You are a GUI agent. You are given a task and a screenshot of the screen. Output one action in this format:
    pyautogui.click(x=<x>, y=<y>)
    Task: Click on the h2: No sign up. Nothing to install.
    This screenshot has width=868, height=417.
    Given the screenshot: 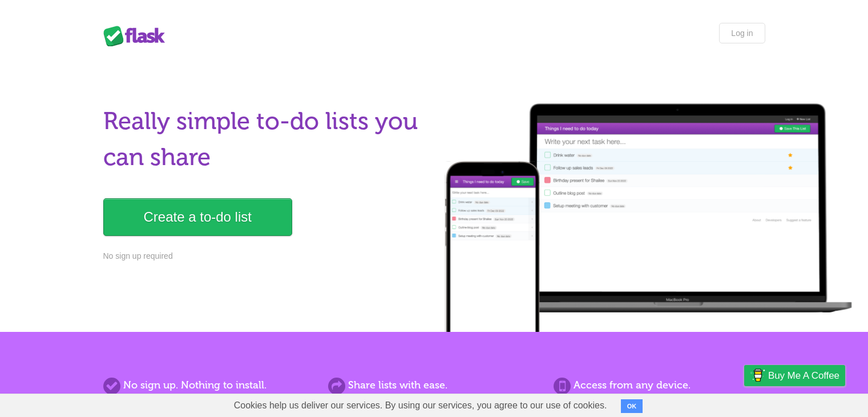 What is the action you would take?
    pyautogui.click(x=209, y=385)
    